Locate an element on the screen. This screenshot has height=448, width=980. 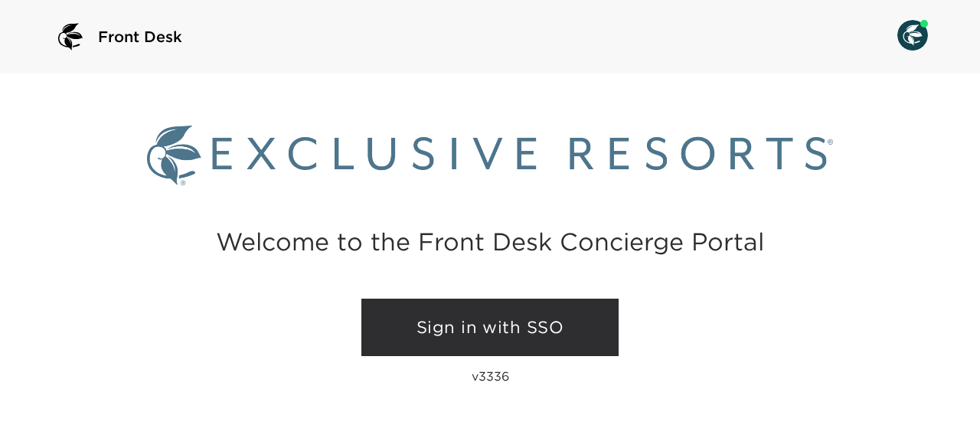
img: Exclusive Resorts logo is located at coordinates (490, 156).